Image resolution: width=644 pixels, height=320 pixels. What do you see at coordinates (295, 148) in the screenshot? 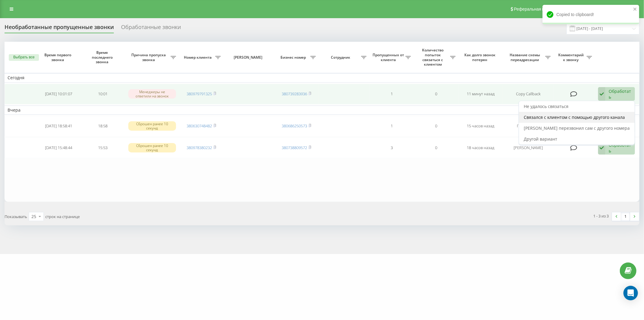
I see `a: 380738809572` at bounding box center [295, 148].